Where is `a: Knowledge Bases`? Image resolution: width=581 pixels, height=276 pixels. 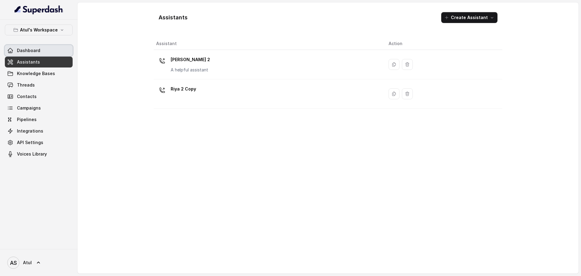
a: Knowledge Bases is located at coordinates (39, 74).